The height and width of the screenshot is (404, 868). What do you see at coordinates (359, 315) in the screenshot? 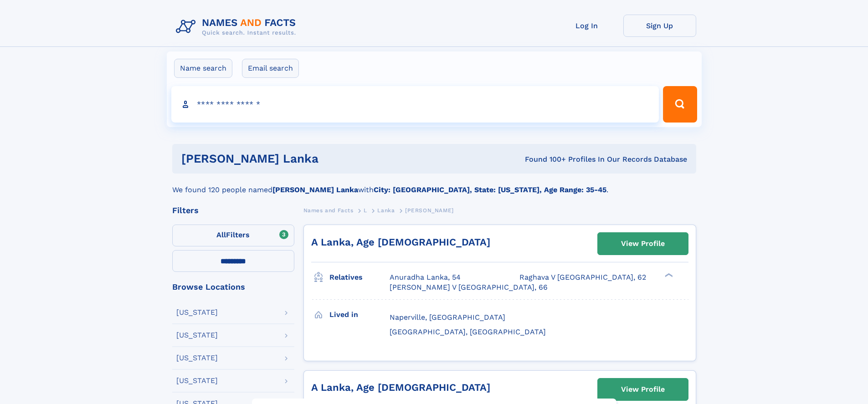
I see `h3: Lived in` at bounding box center [359, 315].